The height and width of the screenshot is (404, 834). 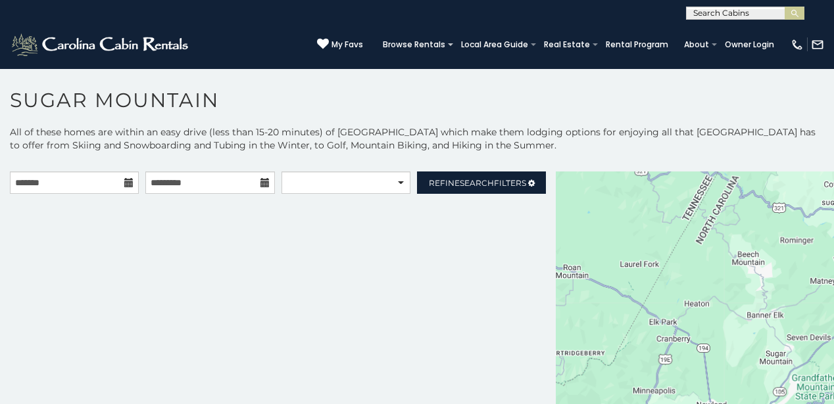 What do you see at coordinates (636, 45) in the screenshot?
I see `a: Rental Program` at bounding box center [636, 45].